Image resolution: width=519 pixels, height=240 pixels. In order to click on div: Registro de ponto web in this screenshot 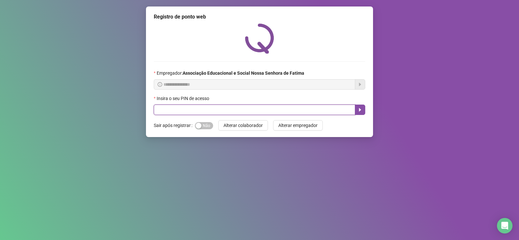, I will do `click(259, 17)`.